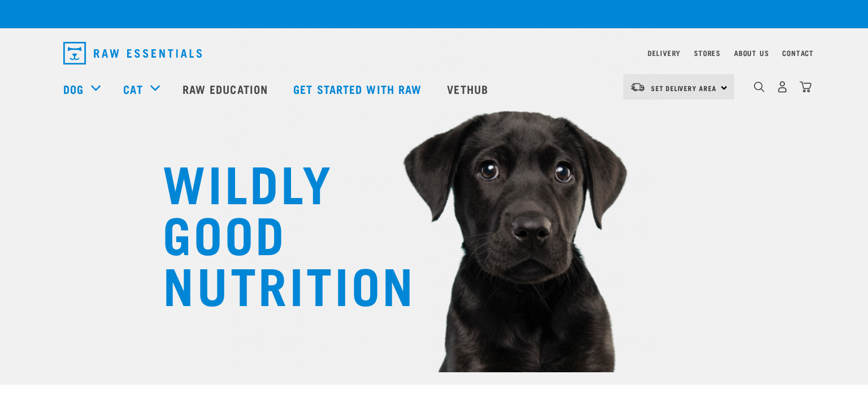  What do you see at coordinates (73, 89) in the screenshot?
I see `a: Dog` at bounding box center [73, 89].